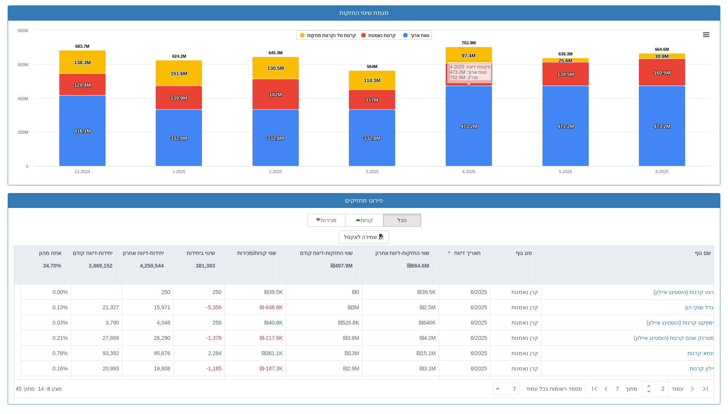 The image size is (728, 414). What do you see at coordinates (46, 338) in the screenshot?
I see `div: 0.21 %` at bounding box center [46, 338].